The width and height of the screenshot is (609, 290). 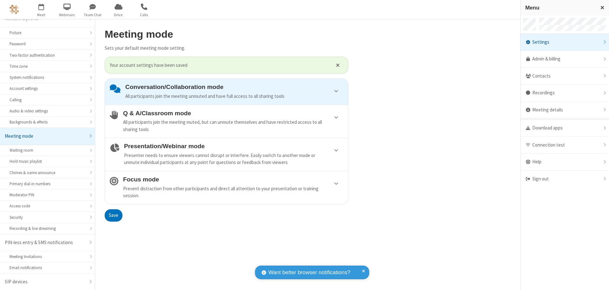 What do you see at coordinates (564, 59) in the screenshot?
I see `a: Admin & billing` at bounding box center [564, 59].